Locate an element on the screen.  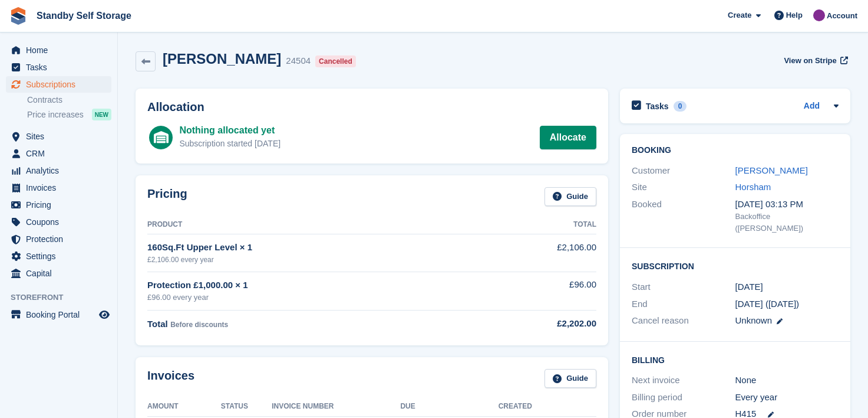
h2: Tasks is located at coordinates (657, 106).